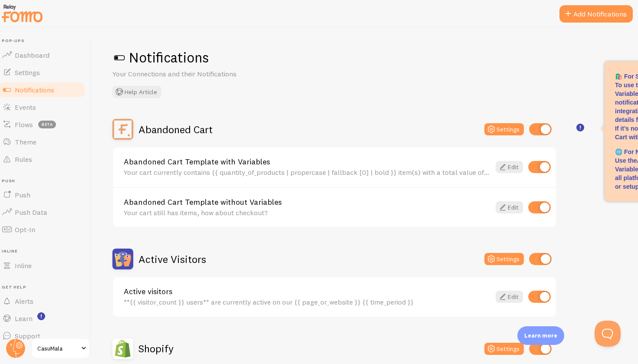  I want to click on img: Abandoned Cart, so click(123, 129).